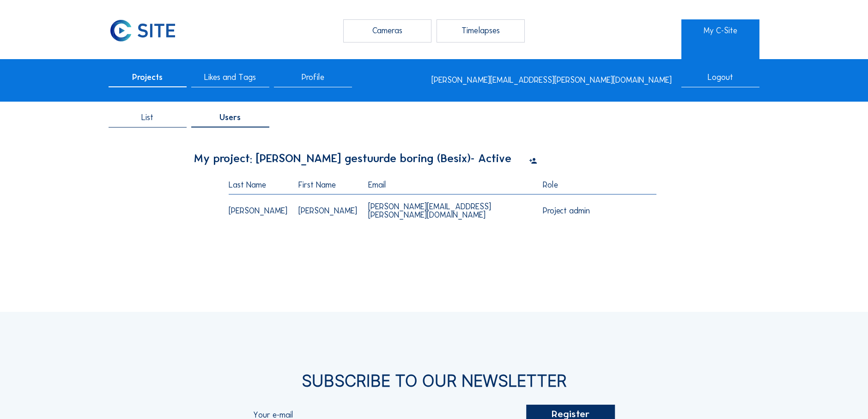  I want to click on div: project admin, so click(589, 211).